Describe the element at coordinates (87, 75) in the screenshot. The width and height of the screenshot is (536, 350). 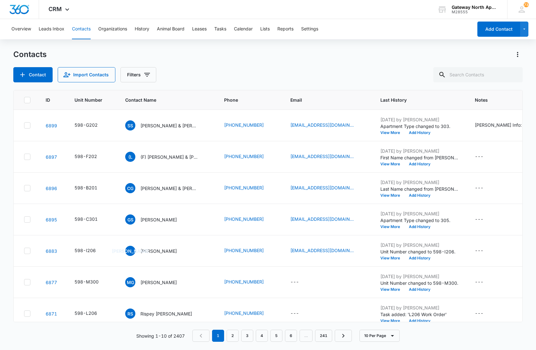
I see `button: Import Contacts` at that location.